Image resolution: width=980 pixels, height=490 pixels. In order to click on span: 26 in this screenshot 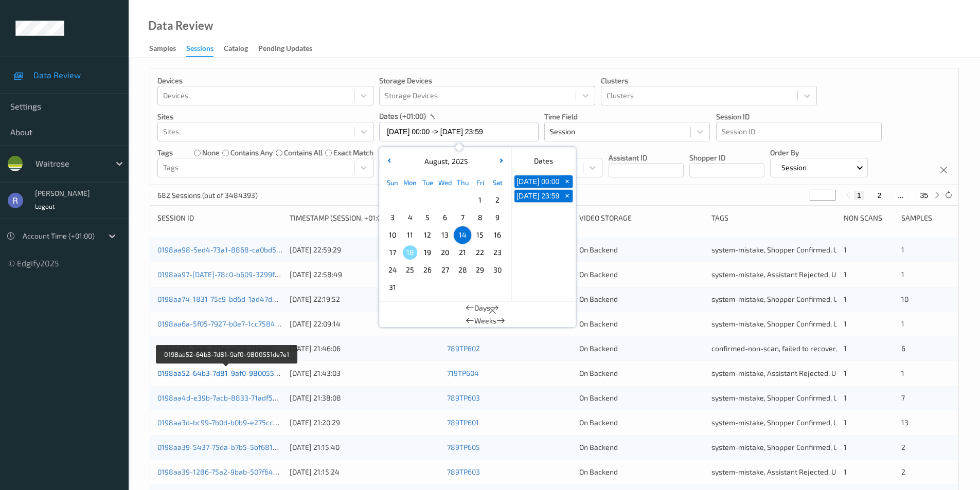, I will do `click(427, 270)`.